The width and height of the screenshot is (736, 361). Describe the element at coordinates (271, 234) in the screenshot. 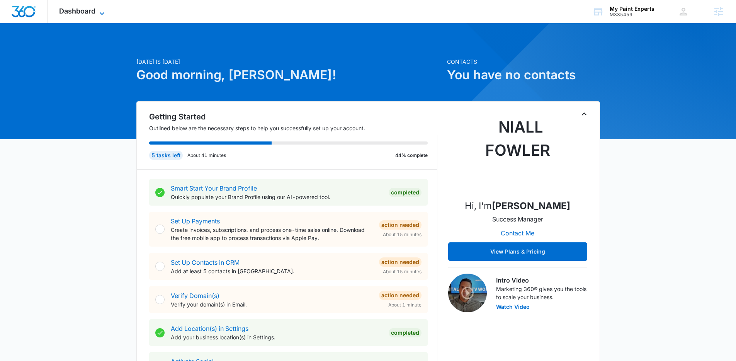

I see `p: Create invoices, subscriptions, and process one-time sales online. Download the free mobile app t...` at that location.